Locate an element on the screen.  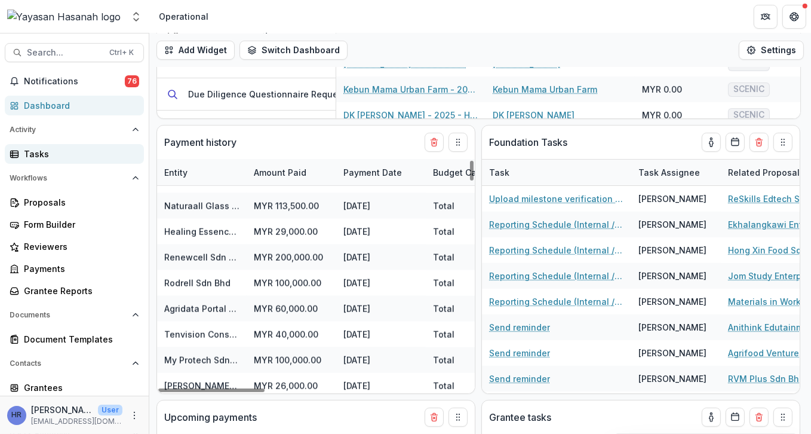
span: Notifications is located at coordinates (74, 81).